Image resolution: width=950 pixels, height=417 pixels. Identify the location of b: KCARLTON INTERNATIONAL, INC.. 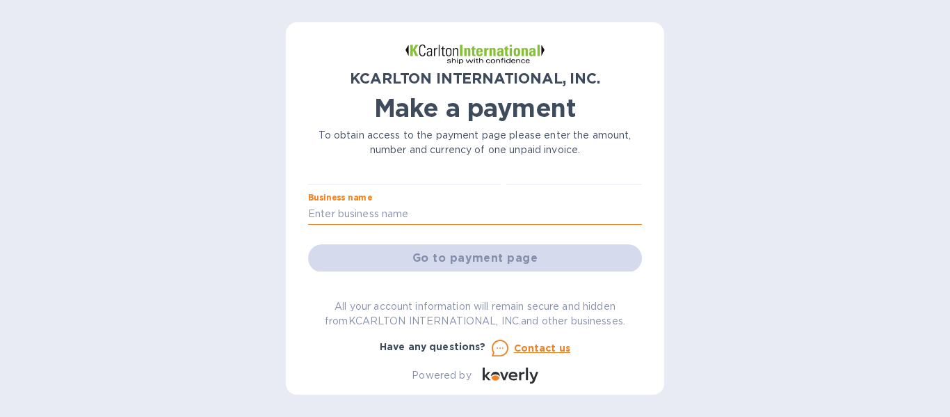
(474, 78).